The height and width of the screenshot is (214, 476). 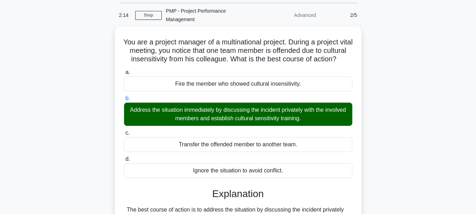 What do you see at coordinates (238, 84) in the screenshot?
I see `div: Fire the member who showed cultural insensitivity.` at bounding box center [238, 84].